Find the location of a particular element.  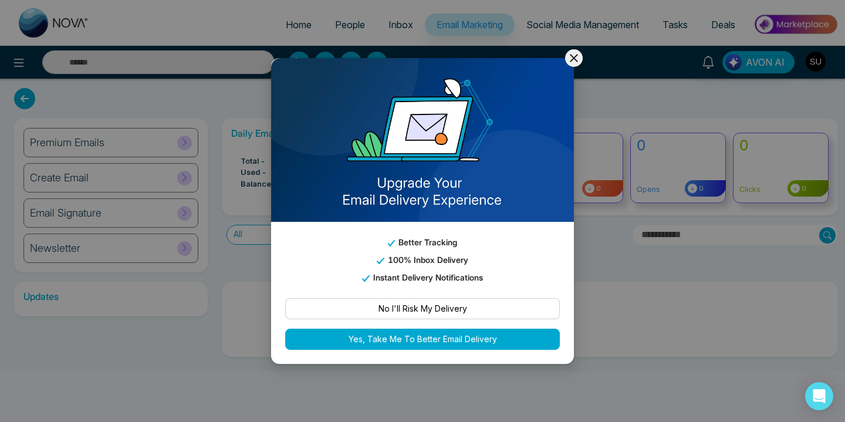

div: Open Intercom Messenger is located at coordinates (819, 396).